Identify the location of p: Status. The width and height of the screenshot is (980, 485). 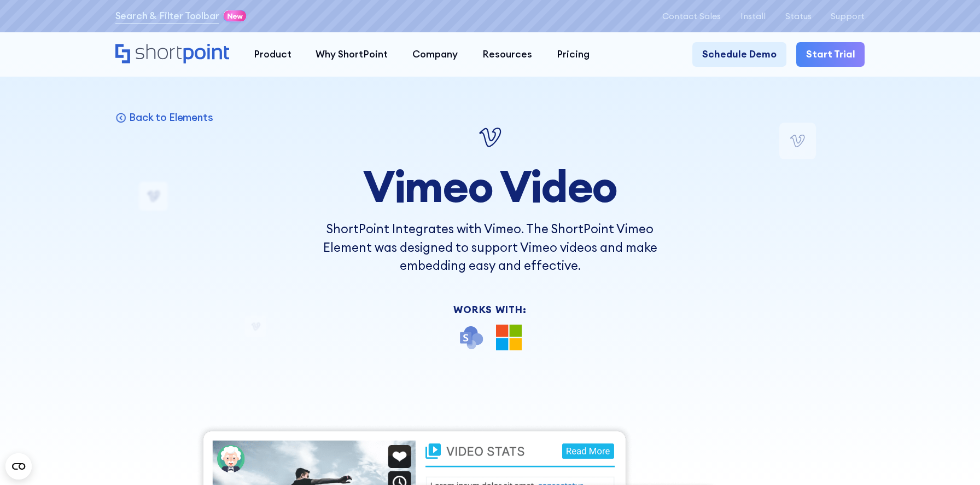
(799, 15).